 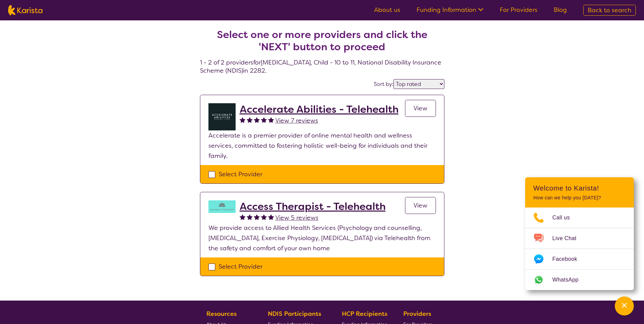 What do you see at coordinates (580, 234) in the screenshot?
I see `div: Channel Menu` at bounding box center [580, 234].